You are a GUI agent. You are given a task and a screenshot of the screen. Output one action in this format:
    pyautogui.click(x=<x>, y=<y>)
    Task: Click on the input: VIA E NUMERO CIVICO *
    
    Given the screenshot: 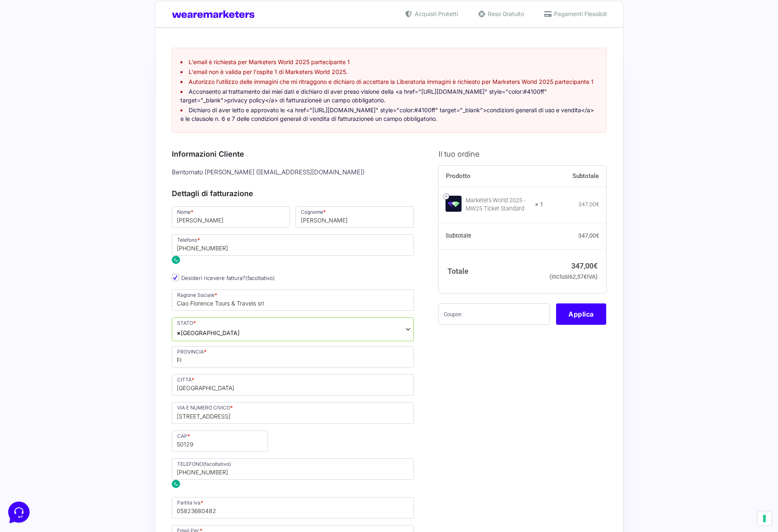 What is the action you would take?
    pyautogui.click(x=293, y=412)
    